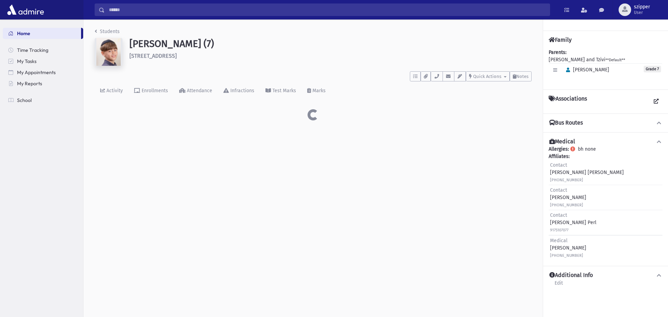 This screenshot has height=317, width=668. Describe the element at coordinates (107, 33) in the screenshot. I see `nav: breadcrumb` at that location.